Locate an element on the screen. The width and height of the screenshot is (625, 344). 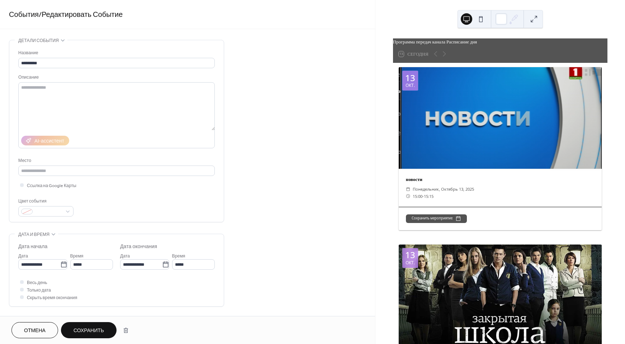
button: Сохранить is located at coordinates (89, 330).